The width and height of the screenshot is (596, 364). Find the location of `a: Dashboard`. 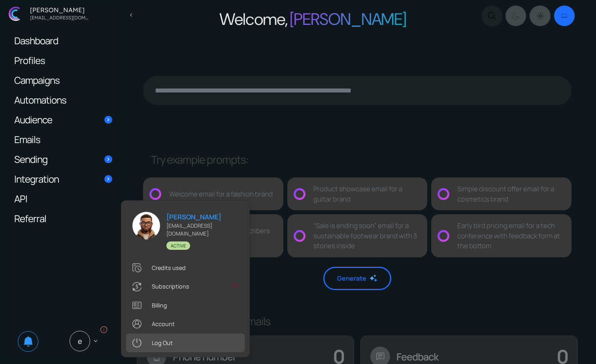

a: Dashboard is located at coordinates (63, 40).